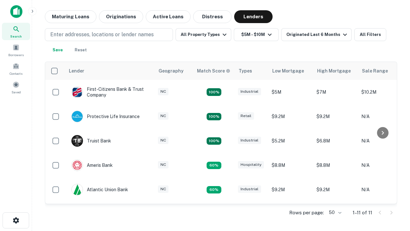 This screenshot has height=231, width=410. I want to click on span: Search, so click(16, 36).